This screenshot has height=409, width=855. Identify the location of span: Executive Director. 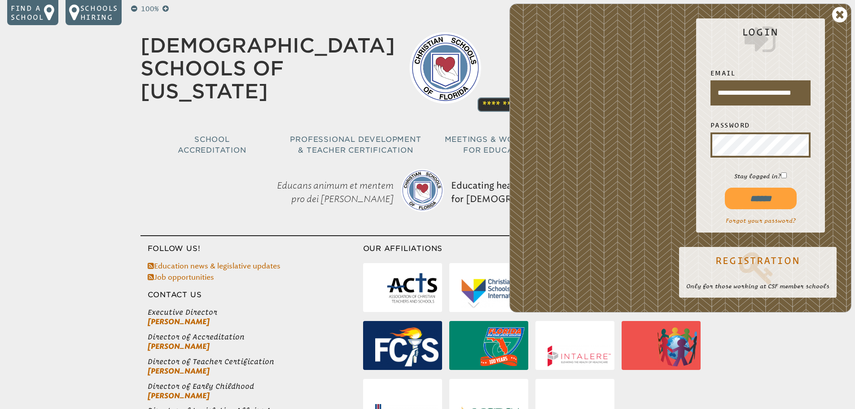
(255, 312).